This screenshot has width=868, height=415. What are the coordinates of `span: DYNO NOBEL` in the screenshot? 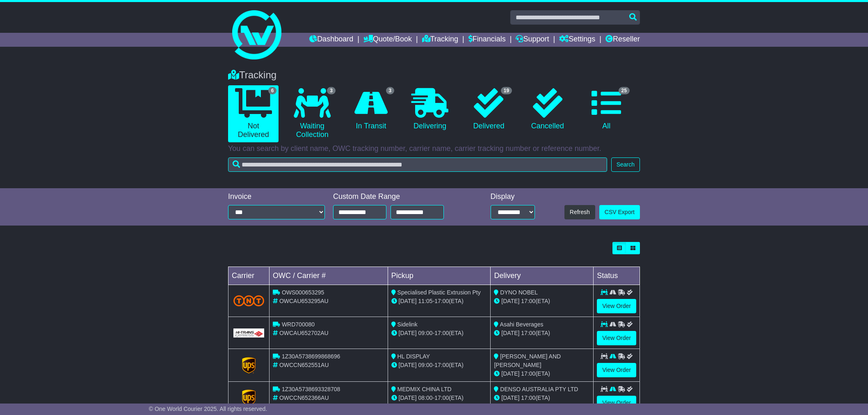 It's located at (519, 292).